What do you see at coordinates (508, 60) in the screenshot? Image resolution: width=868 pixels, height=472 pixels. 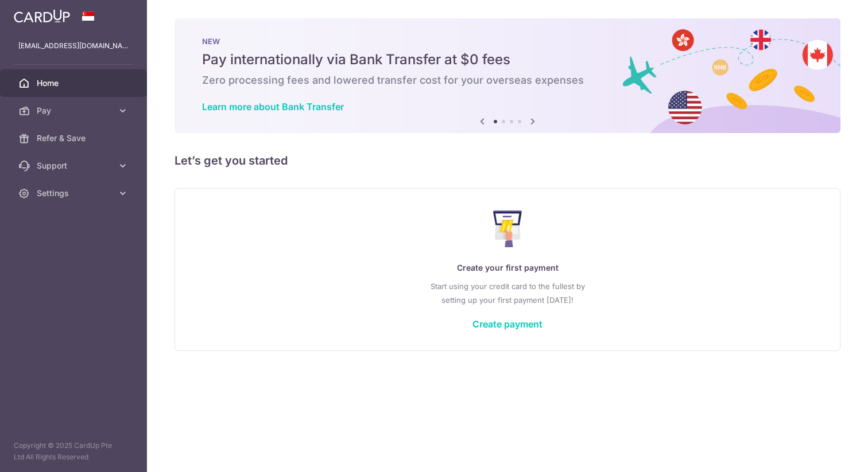 I see `h5: Pay internationally via Bank Transfer at $0 fees` at bounding box center [508, 60].